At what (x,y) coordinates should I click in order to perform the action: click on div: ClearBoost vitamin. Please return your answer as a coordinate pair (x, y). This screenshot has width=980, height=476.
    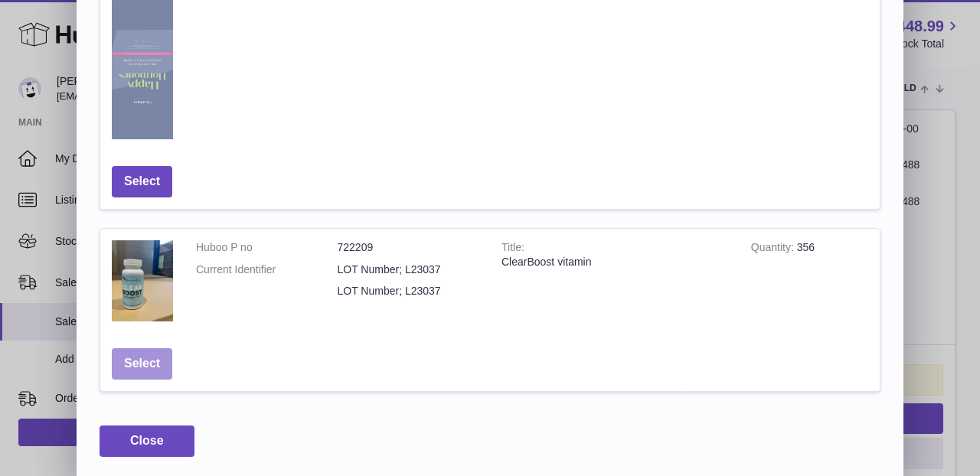
    Looking at the image, I should click on (614, 262).